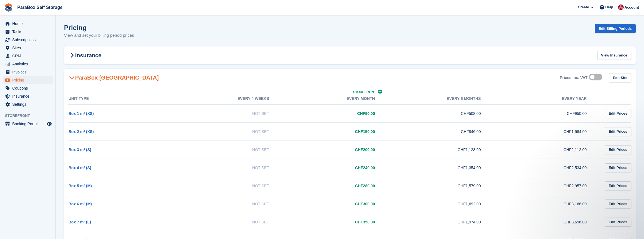 This screenshot has width=644, height=239. I want to click on span: Home, so click(29, 24).